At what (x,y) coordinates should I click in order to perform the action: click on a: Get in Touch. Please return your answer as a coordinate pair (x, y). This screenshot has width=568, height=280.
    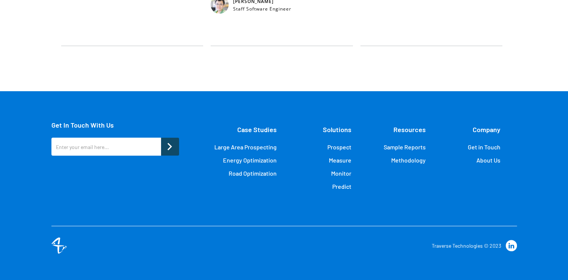
    Looking at the image, I should click on (483, 147).